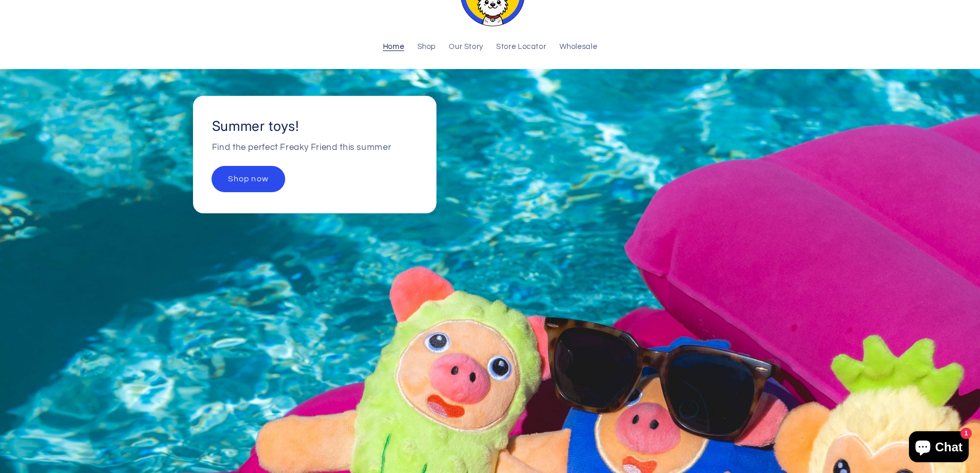  What do you see at coordinates (939, 448) in the screenshot?
I see `inbox-online-store-chat: Shopify online store chat` at bounding box center [939, 448].